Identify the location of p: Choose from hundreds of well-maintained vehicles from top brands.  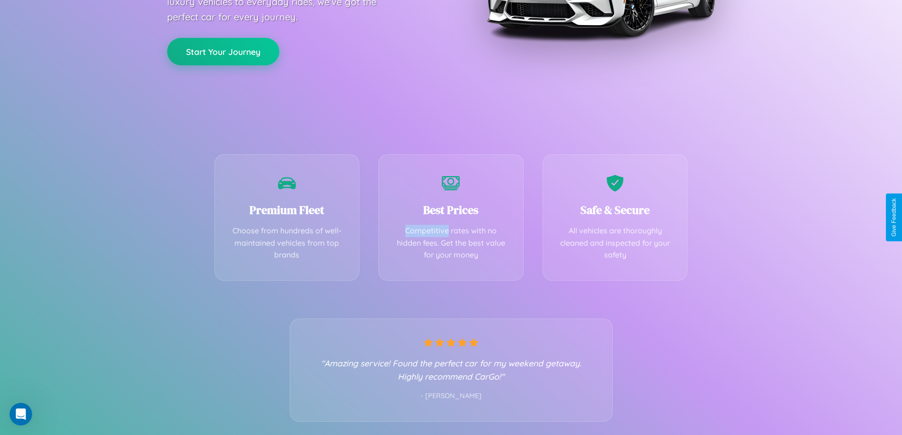
(287, 243).